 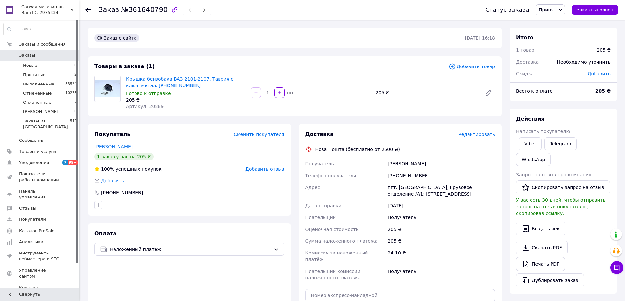 What do you see at coordinates (265, 169) in the screenshot?
I see `span: Добавить отзыв` at bounding box center [265, 169].